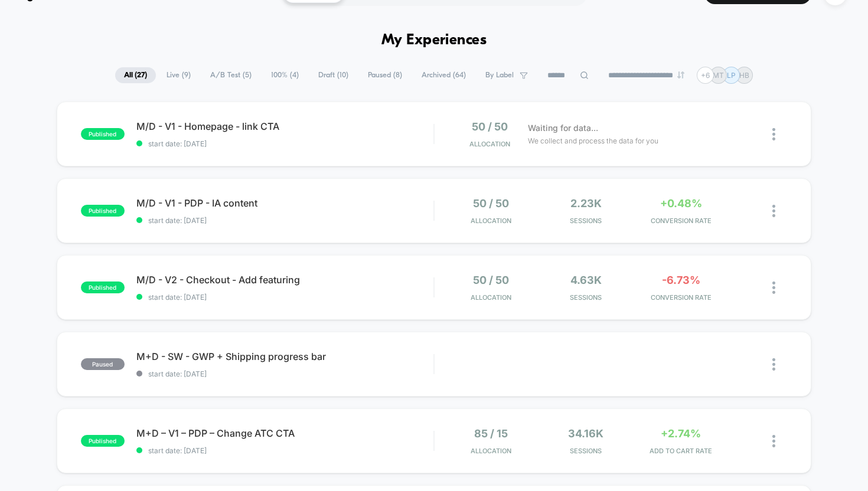 This screenshot has width=868, height=491. Describe the element at coordinates (744, 75) in the screenshot. I see `p: HB` at that location.